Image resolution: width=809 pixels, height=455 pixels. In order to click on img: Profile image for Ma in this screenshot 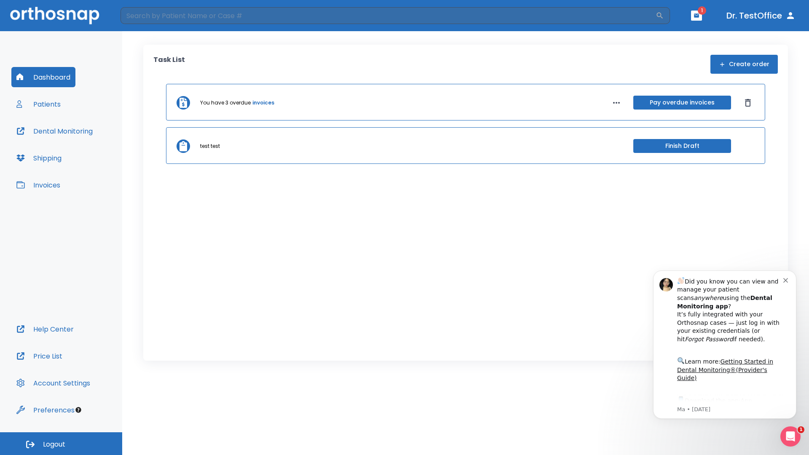, I will do `click(26, 27)`.